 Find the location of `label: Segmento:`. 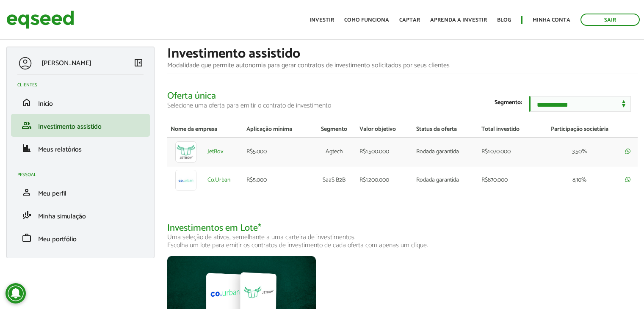

label: Segmento: is located at coordinates (508, 103).